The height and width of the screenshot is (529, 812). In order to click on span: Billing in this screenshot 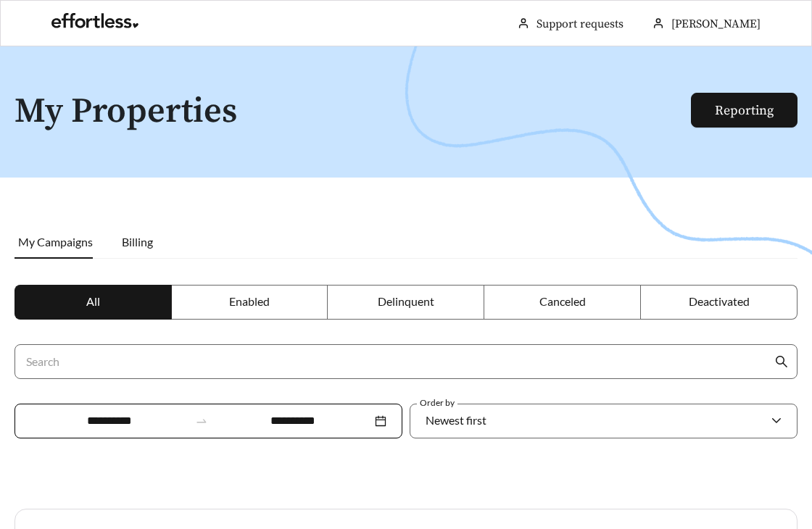, I will do `click(137, 241)`.